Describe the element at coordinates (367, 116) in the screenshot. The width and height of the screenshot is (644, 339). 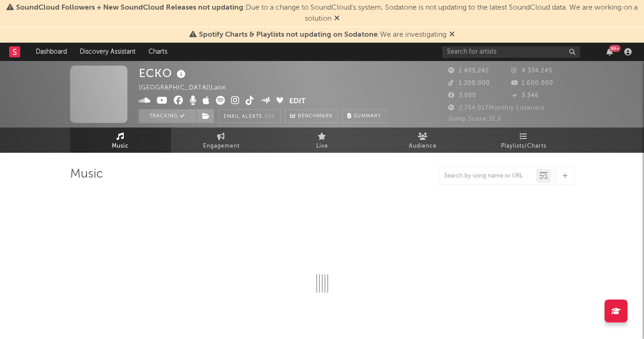
I see `span: Summary` at that location.